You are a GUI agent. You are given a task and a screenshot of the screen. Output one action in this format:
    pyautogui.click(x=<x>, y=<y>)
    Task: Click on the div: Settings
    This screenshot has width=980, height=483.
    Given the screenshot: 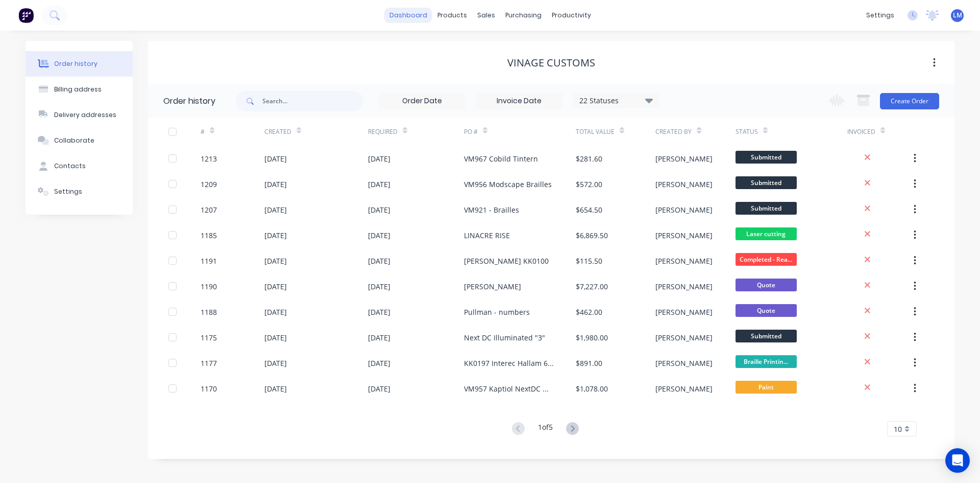 What is the action you would take?
    pyautogui.click(x=68, y=192)
    